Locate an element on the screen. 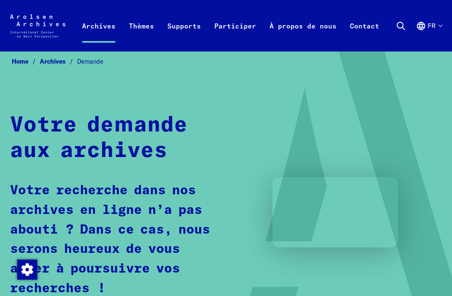  a: Participer is located at coordinates (235, 35).